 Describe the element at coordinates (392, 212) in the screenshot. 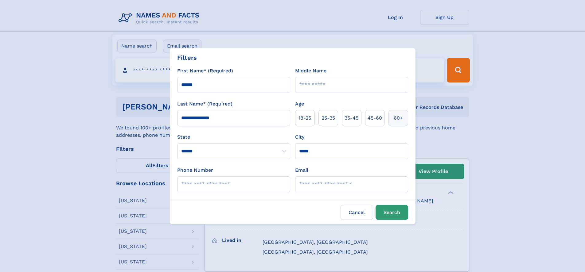

I see `button: Search` at that location.